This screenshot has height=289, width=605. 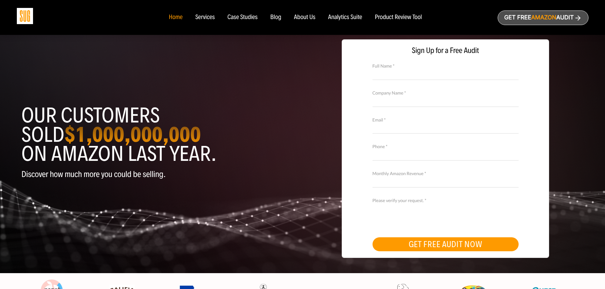 What do you see at coordinates (445, 74) in the screenshot?
I see `input: Full Name *` at bounding box center [445, 74].